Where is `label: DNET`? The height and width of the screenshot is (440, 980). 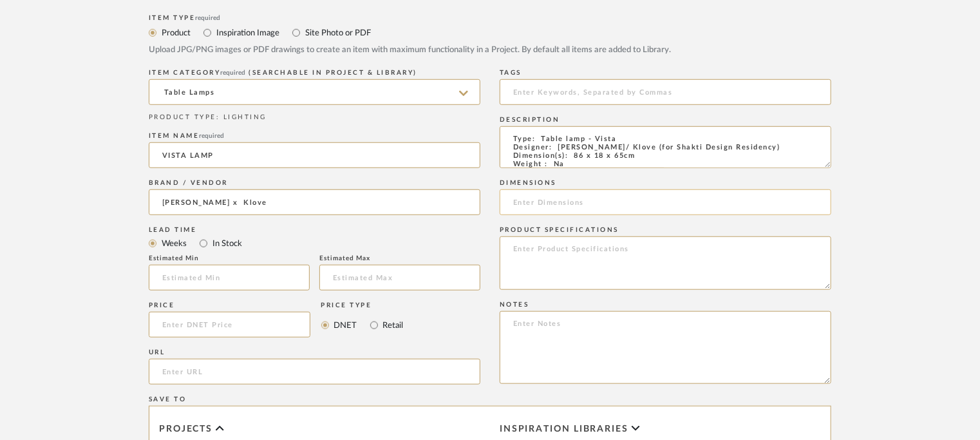
label: DNET is located at coordinates (345, 325).